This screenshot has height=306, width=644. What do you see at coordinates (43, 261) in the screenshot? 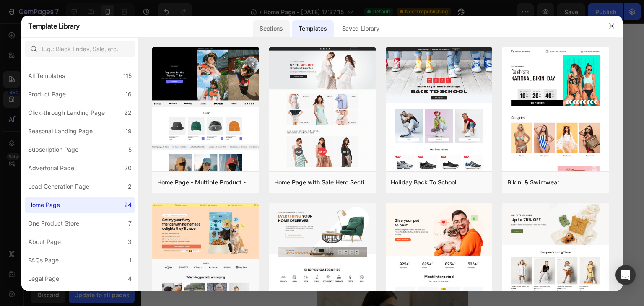
I see `div: FAQs Page` at bounding box center [43, 261].